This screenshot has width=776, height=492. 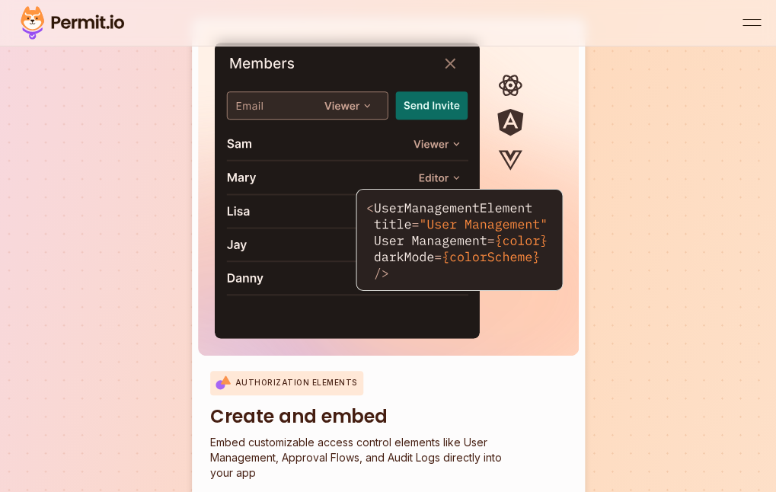 What do you see at coordinates (366, 417) in the screenshot?
I see `h3: Create and embed` at bounding box center [366, 417].